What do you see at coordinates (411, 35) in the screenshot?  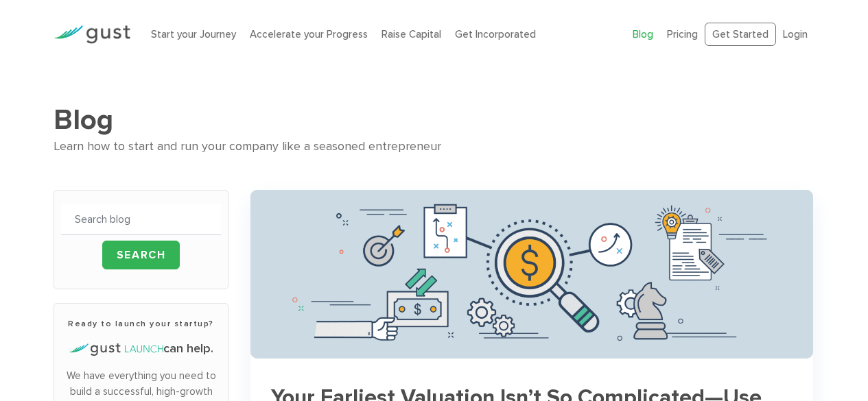 I see `a: Raise Capital` at bounding box center [411, 35].